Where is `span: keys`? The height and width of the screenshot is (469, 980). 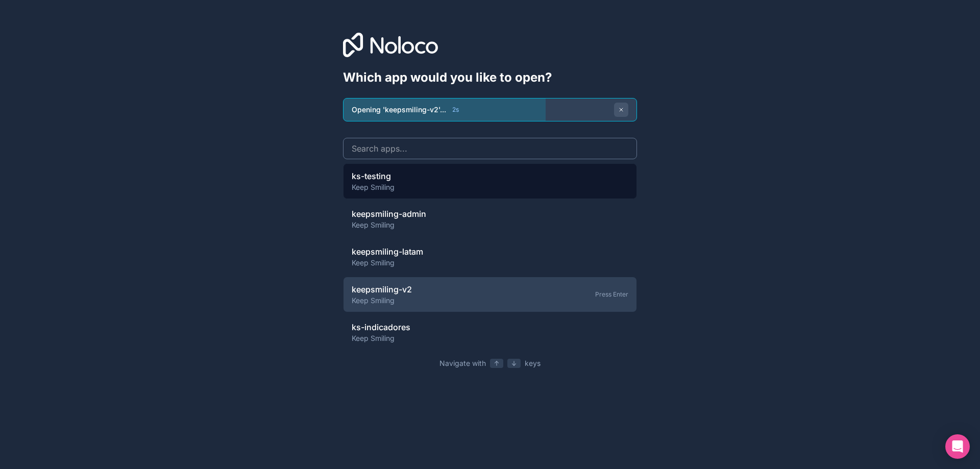 span: keys is located at coordinates (533, 363).